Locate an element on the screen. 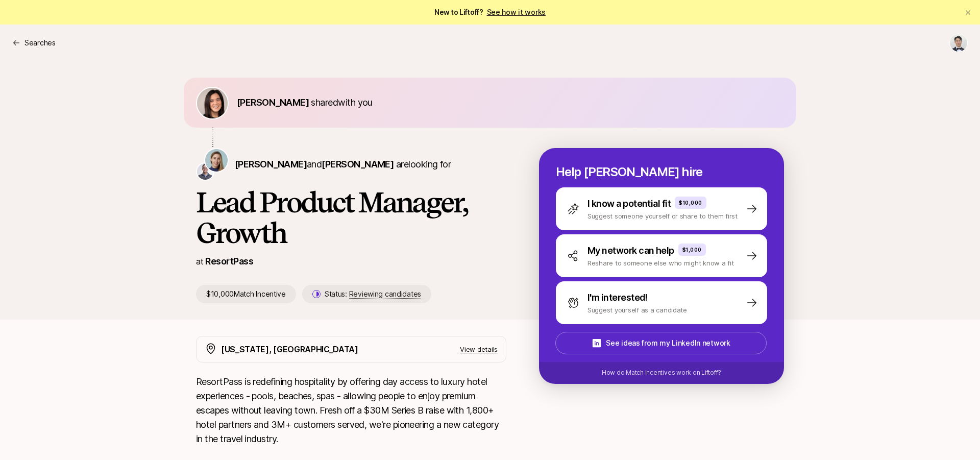 The height and width of the screenshot is (460, 980). img: Amy Krym is located at coordinates (217, 160).